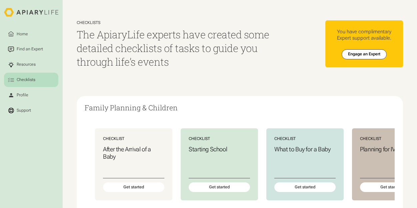 This screenshot has width=417, height=208. What do you see at coordinates (31, 49) in the screenshot?
I see `a: Find an Expert` at bounding box center [31, 49].